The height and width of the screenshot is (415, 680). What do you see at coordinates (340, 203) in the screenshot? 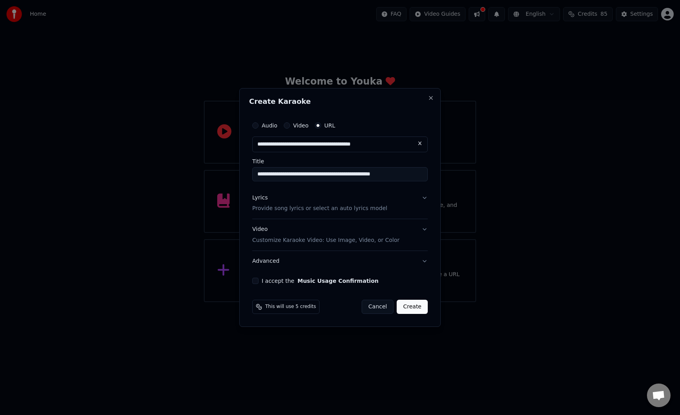
I see `button: LyricsProvide song lyrics or select an auto lyrics model` at bounding box center [340, 203].